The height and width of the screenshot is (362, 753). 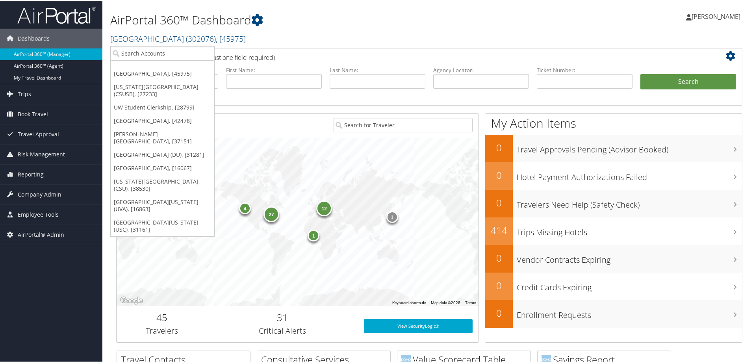 I want to click on h3: Travel Approvals Pending (Advisor Booked), so click(x=629, y=147).